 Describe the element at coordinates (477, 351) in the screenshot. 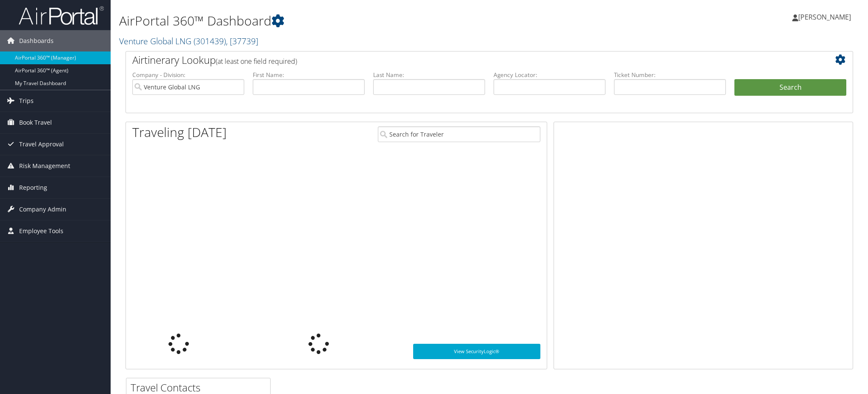

I see `a: View SecurityLogic®` at that location.